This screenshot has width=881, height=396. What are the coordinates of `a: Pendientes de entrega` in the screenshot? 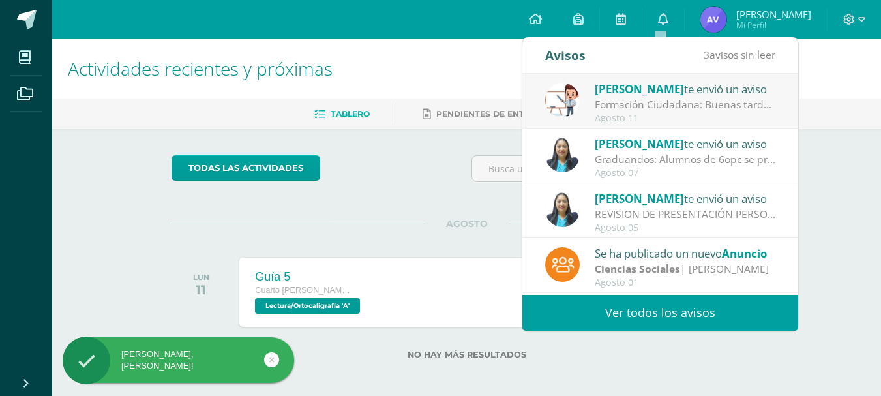 It's located at (485, 114).